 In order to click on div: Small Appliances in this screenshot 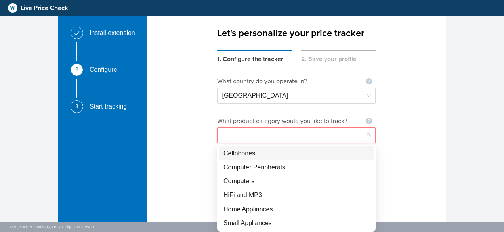, I will do `click(297, 223)`.